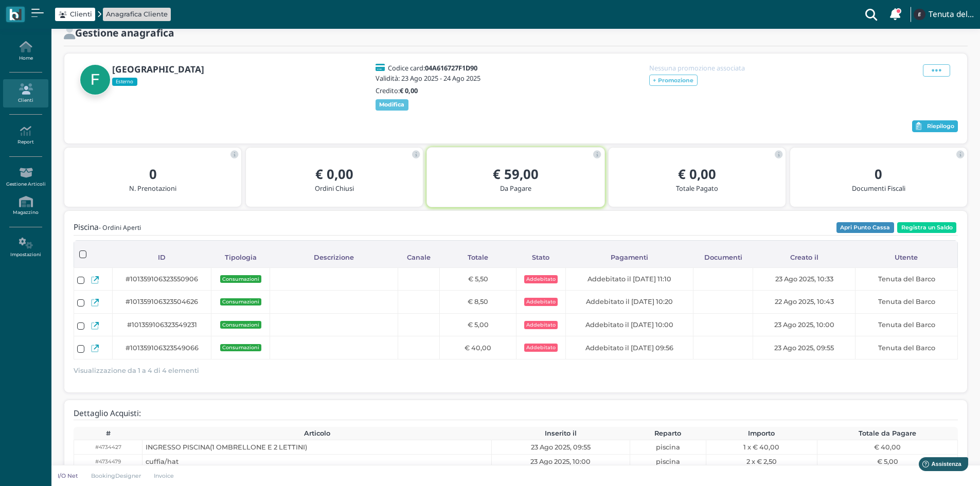 The image size is (980, 486). What do you see at coordinates (137, 14) in the screenshot?
I see `a: Anagrafica Cliente` at bounding box center [137, 14].